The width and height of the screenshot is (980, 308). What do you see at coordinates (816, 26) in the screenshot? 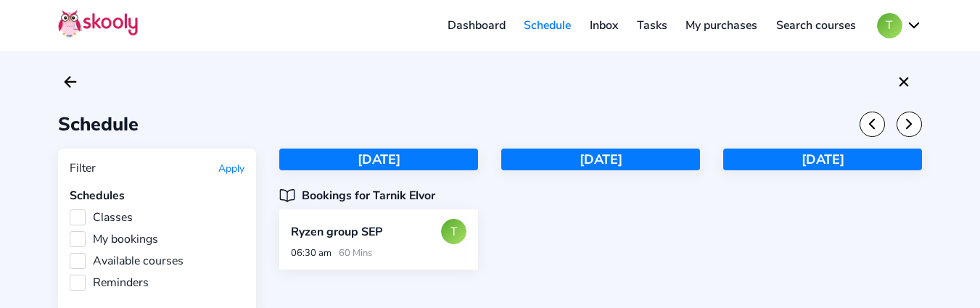
I see `a: Search courses` at bounding box center [816, 26].